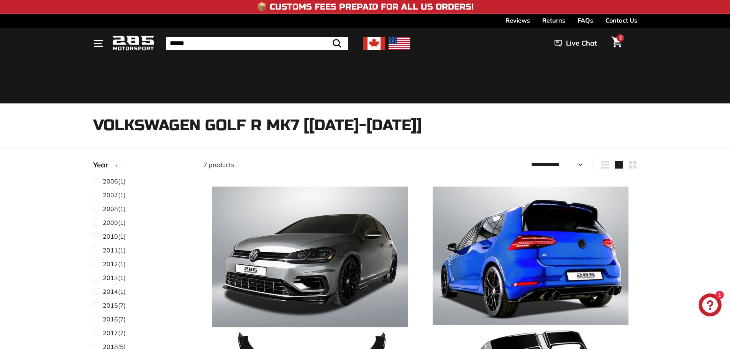  Describe the element at coordinates (518, 20) in the screenshot. I see `a: Reviews` at that location.